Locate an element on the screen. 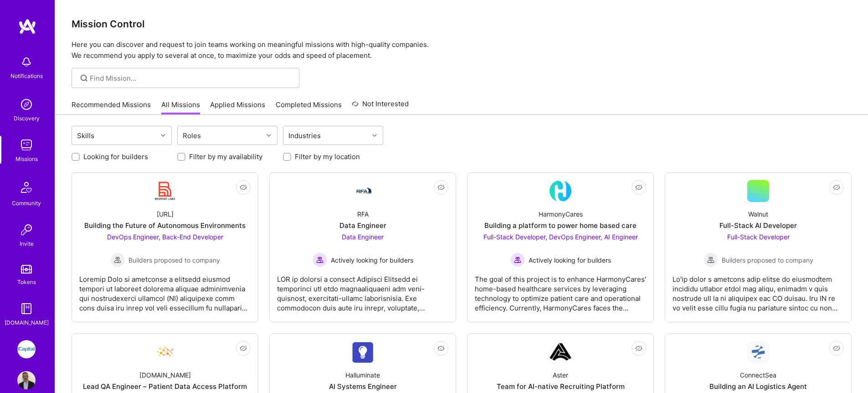  div: HarmonyCares is located at coordinates (560, 214).